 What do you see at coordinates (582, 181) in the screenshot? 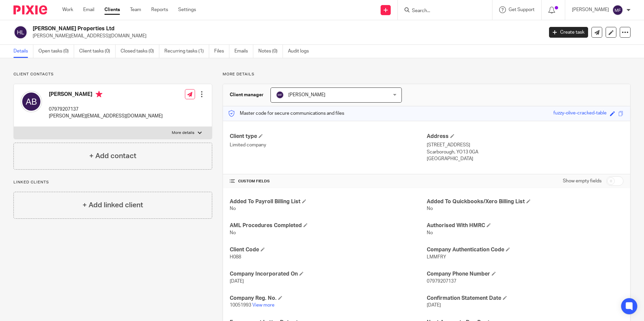
I see `label: Show empty fields` at bounding box center [582, 181].